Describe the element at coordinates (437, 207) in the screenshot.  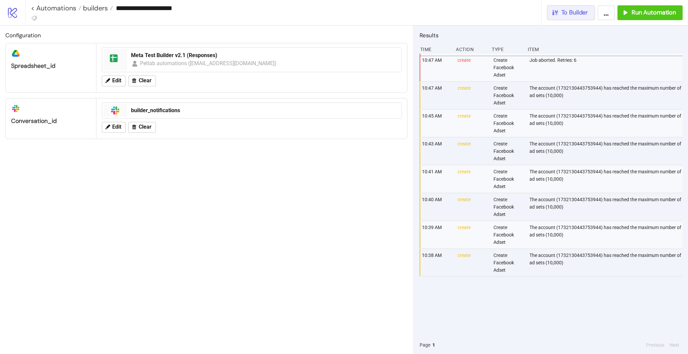
I see `div: 10:40 AM` at that location.